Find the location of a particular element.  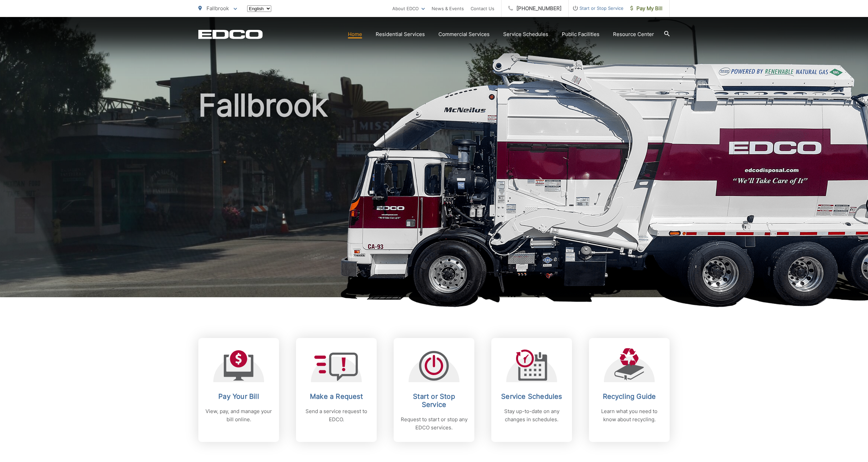

a: EDCD logo. Return to the homepage. is located at coordinates (231, 34).